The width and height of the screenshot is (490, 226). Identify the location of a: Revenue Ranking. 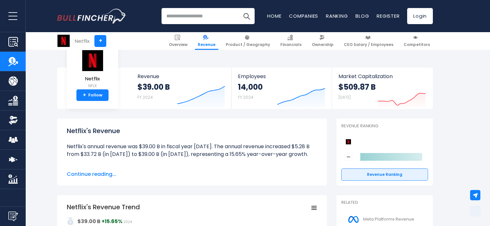
(384, 174).